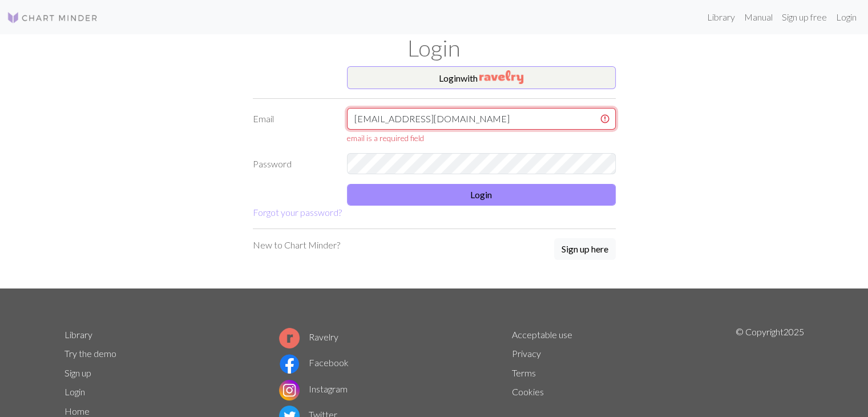  I want to click on a: Acceptable use, so click(542, 334).